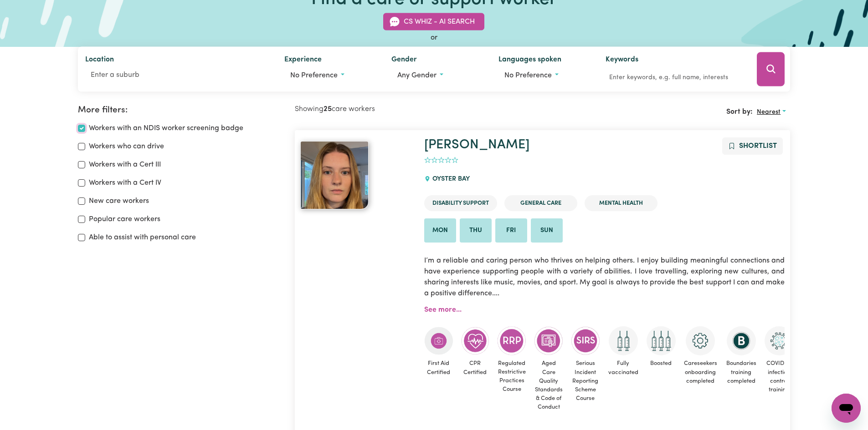 This screenshot has height=430, width=868. What do you see at coordinates (511, 376) in the screenshot?
I see `span: Regulated Restrictive Practices Course` at bounding box center [511, 376].